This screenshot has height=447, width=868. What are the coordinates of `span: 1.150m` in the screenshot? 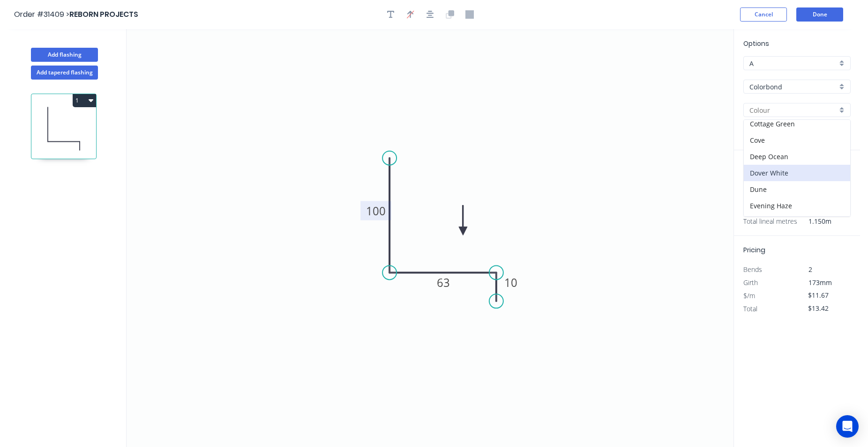 It's located at (814, 222).